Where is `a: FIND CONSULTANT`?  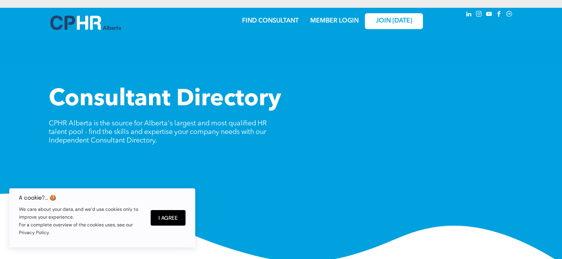
a: FIND CONSULTANT is located at coordinates (271, 21).